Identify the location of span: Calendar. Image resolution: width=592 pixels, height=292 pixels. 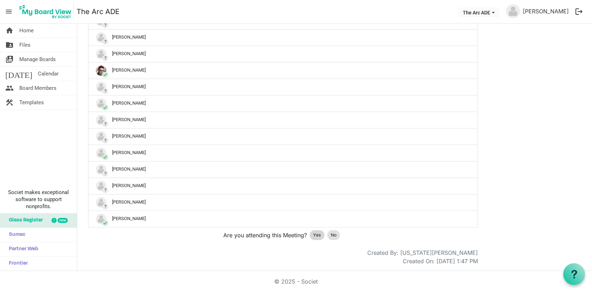
(48, 74).